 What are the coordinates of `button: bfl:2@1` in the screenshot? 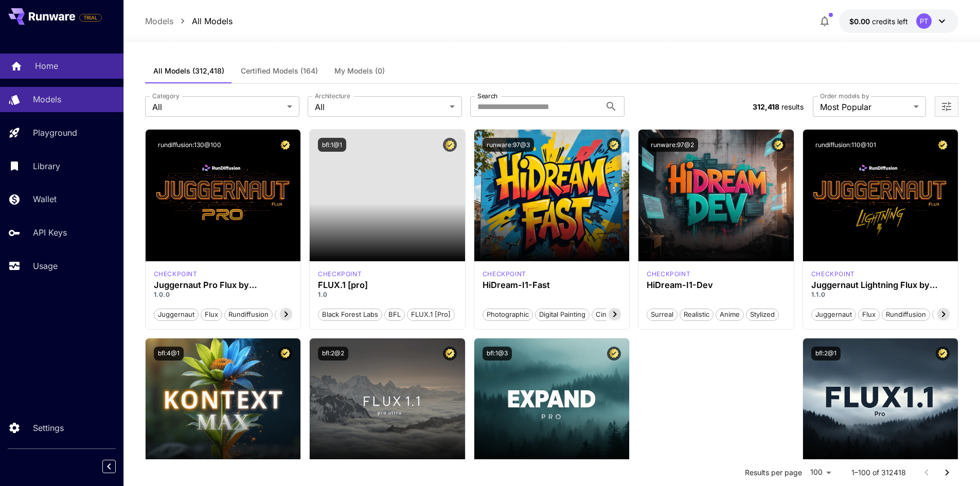 It's located at (825, 353).